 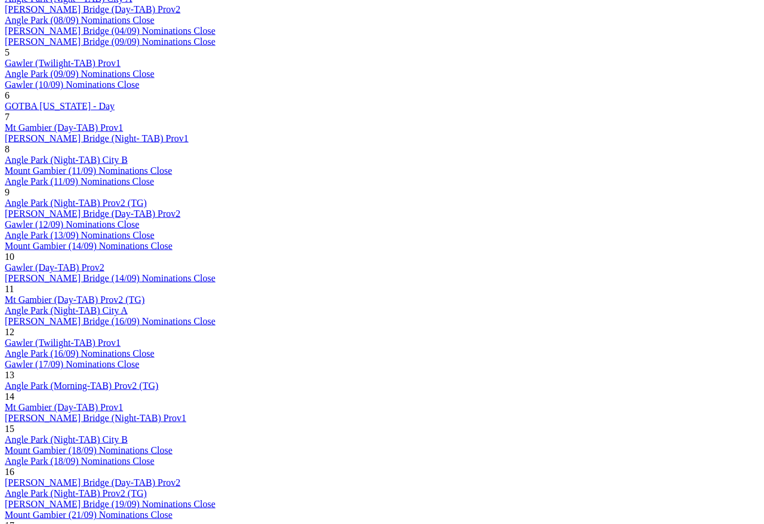 I want to click on a: Angle Park (09/09) Nominations Close, so click(x=79, y=73).